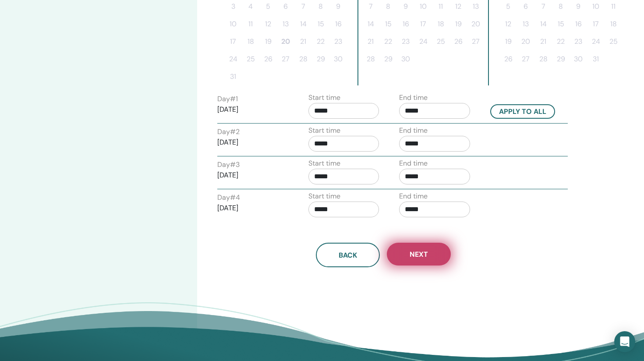  What do you see at coordinates (522, 111) in the screenshot?
I see `button: Apply to all` at bounding box center [522, 111].